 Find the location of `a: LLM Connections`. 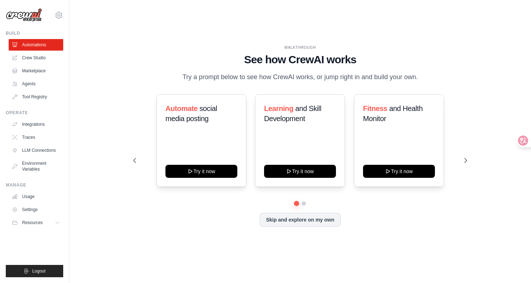

a: LLM Connections is located at coordinates (36, 150).